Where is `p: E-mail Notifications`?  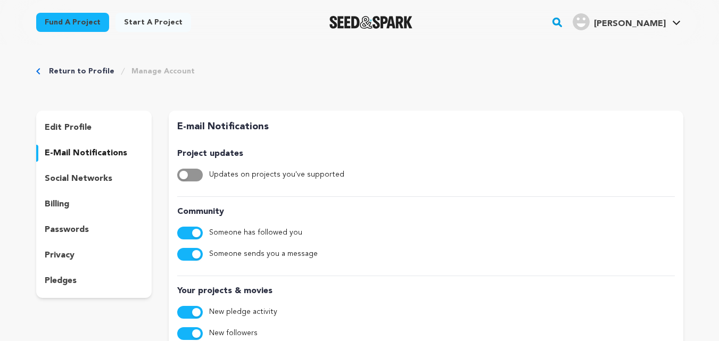 p: E-mail Notifications is located at coordinates (426, 127).